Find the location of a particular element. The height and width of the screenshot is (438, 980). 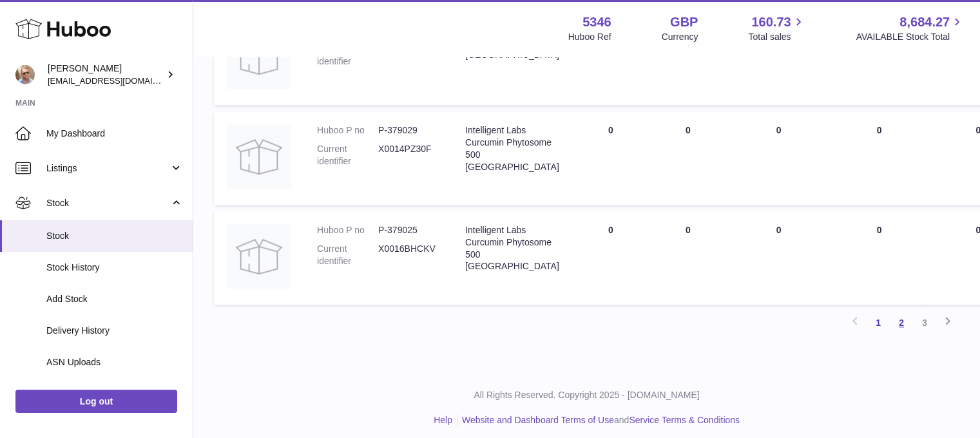

li: and is located at coordinates (598, 420).